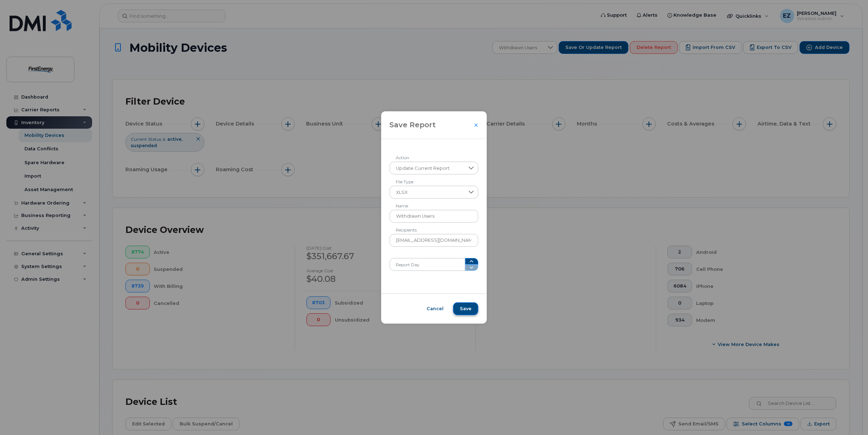  What do you see at coordinates (435, 309) in the screenshot?
I see `span: Cancel` at bounding box center [435, 309].